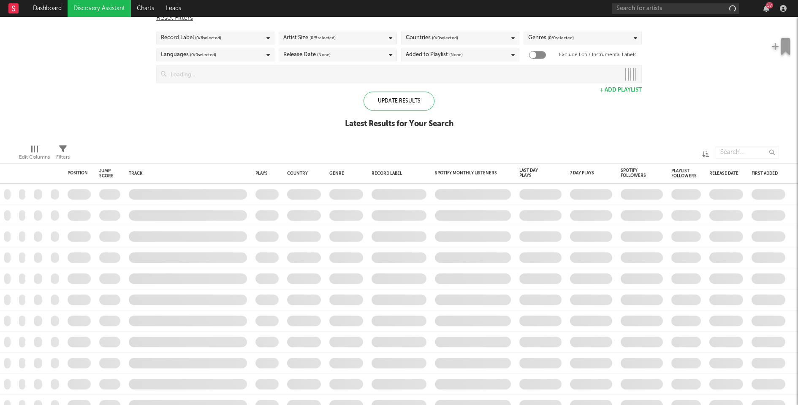  Describe the element at coordinates (585, 173) in the screenshot. I see `div: 7 Day Plays` at that location.